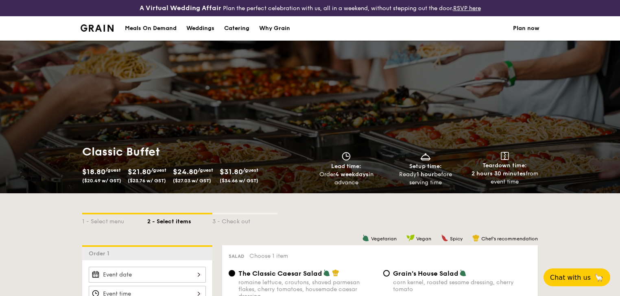 The width and height of the screenshot is (620, 296). I want to click on a: Meals On Demand, so click(150, 28).